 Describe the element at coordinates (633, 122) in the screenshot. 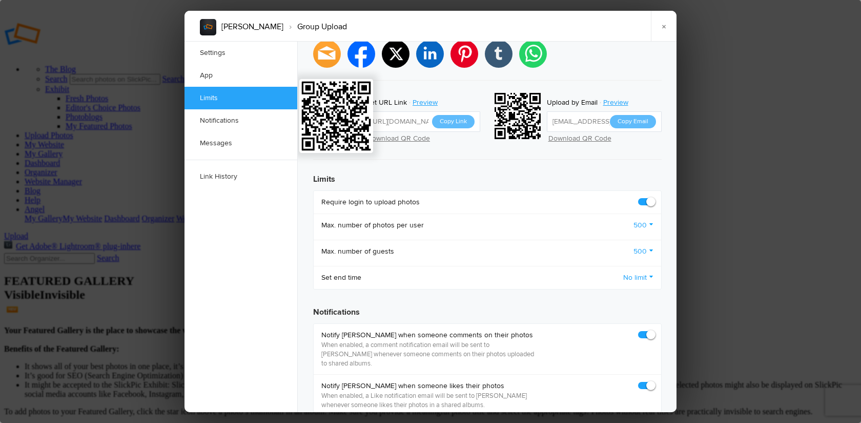

I see `button: Copy Email` at that location.